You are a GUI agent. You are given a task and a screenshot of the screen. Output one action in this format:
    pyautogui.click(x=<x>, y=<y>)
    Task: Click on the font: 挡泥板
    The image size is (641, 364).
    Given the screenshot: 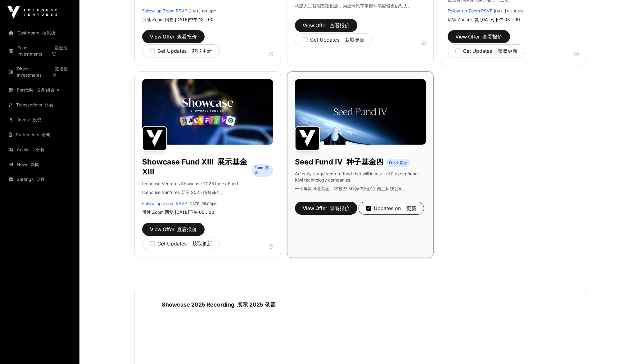 What is the action you would take?
    pyautogui.click(x=49, y=33)
    